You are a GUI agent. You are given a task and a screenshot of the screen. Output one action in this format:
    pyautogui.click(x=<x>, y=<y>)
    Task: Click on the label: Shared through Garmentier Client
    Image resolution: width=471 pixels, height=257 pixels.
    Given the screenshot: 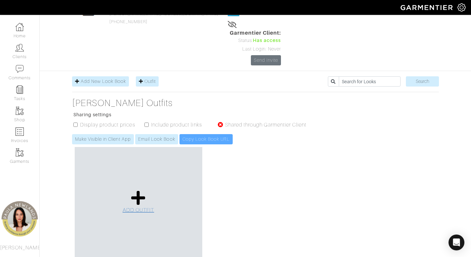 What is the action you would take?
    pyautogui.click(x=266, y=125)
    